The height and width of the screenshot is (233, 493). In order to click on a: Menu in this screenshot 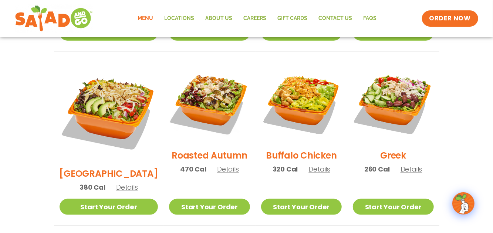, I will do `click(146, 19)`.